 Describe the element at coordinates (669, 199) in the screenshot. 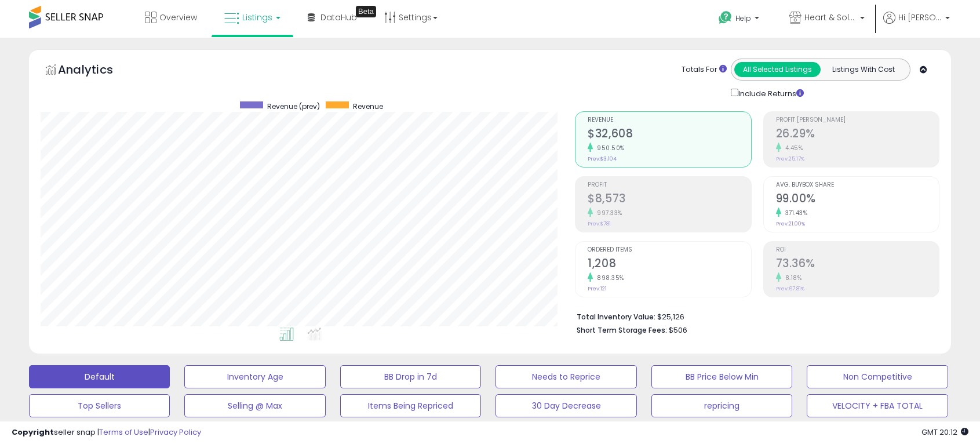

I see `h2: $8,573` at that location.